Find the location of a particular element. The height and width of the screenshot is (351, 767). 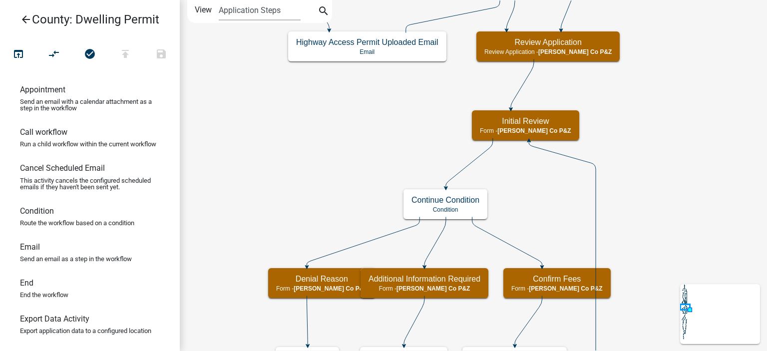

i: open_in_browser is located at coordinates (18, 55).